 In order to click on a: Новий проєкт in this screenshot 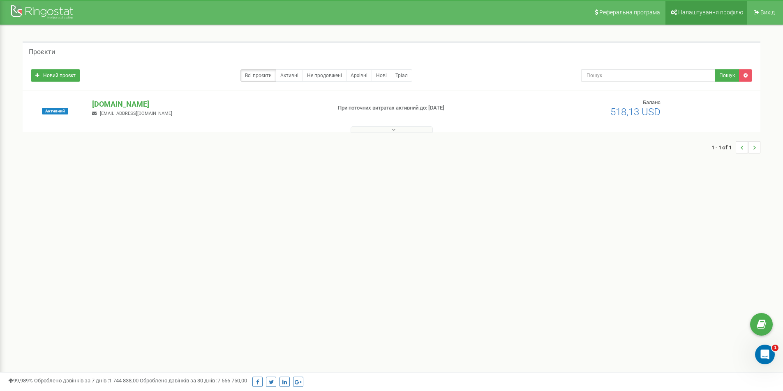, I will do `click(55, 76)`.